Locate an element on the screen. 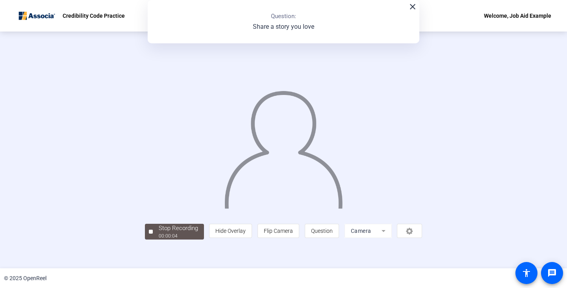 This screenshot has height=288, width=567. p: Question: is located at coordinates (284, 16).